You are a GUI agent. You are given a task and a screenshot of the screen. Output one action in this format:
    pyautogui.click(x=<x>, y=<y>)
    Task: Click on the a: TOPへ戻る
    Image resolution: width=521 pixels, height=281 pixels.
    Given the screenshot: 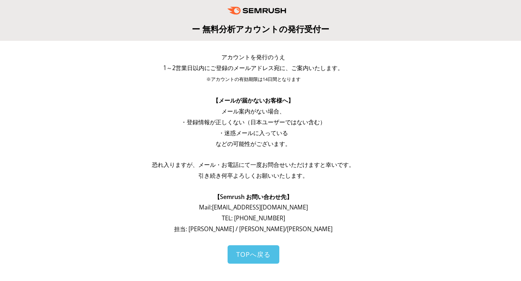 What is the action you would take?
    pyautogui.click(x=253, y=255)
    